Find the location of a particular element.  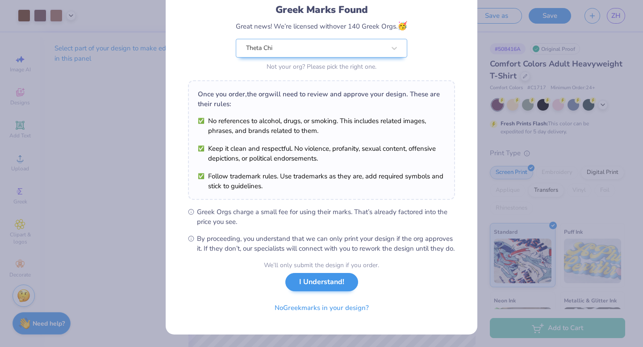

li: Follow trademark rules. Use trademarks as they are, add required symbols and stick to guidelines. is located at coordinates (321, 181).